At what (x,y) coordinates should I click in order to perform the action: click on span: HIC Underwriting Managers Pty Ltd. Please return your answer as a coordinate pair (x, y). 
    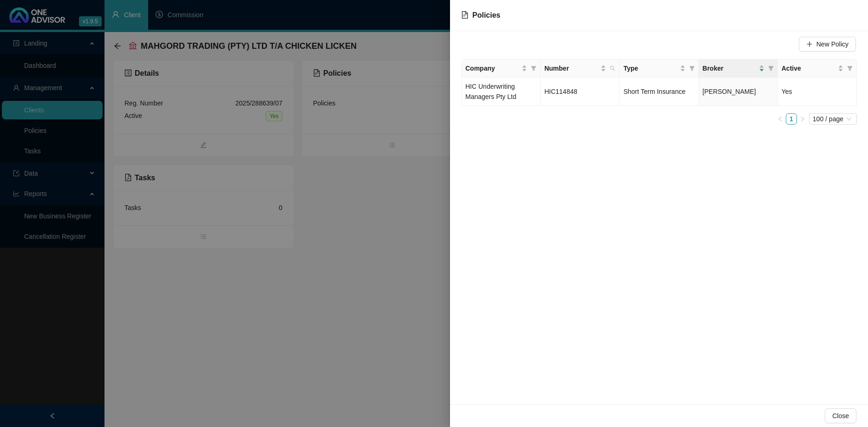
    Looking at the image, I should click on (491, 92).